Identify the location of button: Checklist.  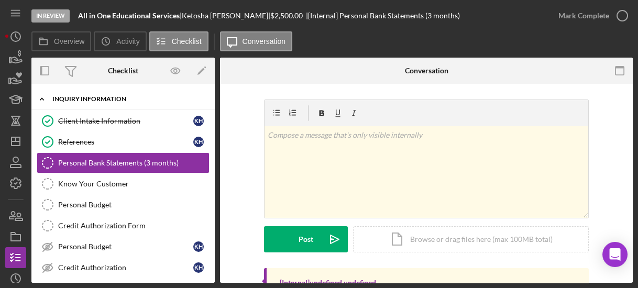
(179, 41).